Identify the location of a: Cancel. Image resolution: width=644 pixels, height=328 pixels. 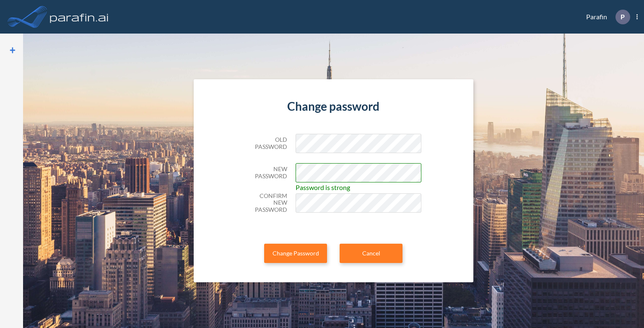
(371, 253).